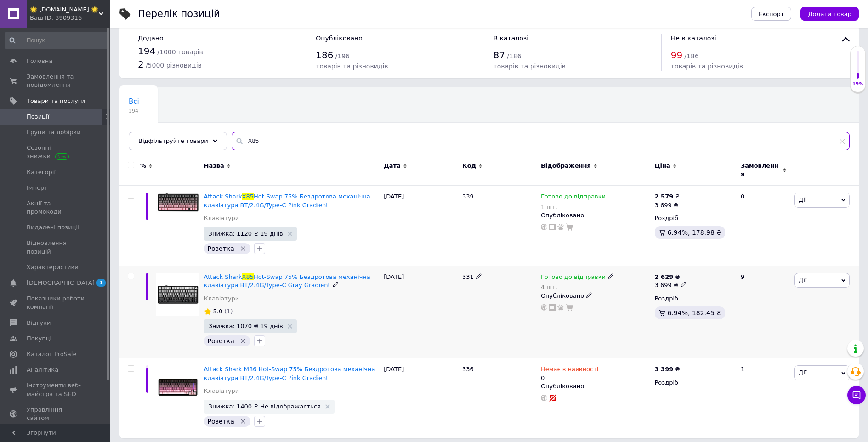  Describe the element at coordinates (324, 55) in the screenshot. I see `span: 186` at that location.